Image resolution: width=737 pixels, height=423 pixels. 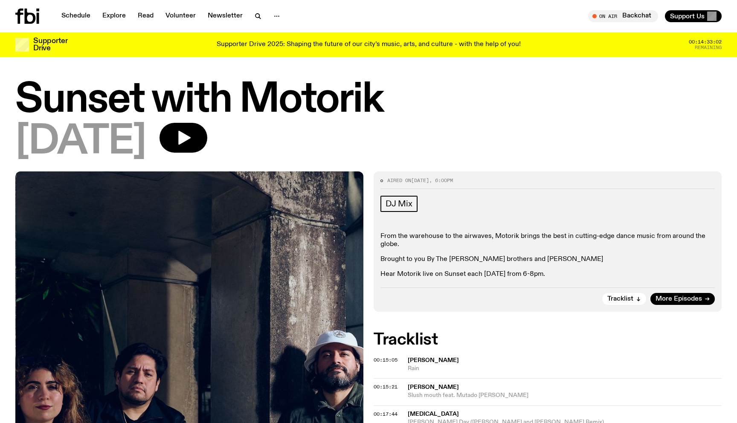 I want to click on span: 00:15:05, so click(x=386, y=360).